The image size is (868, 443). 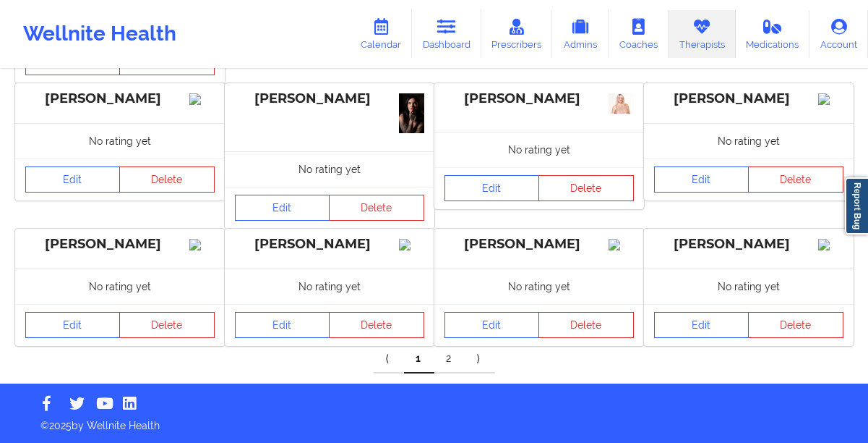 I want to click on a: Report Bug, so click(x=856, y=205).